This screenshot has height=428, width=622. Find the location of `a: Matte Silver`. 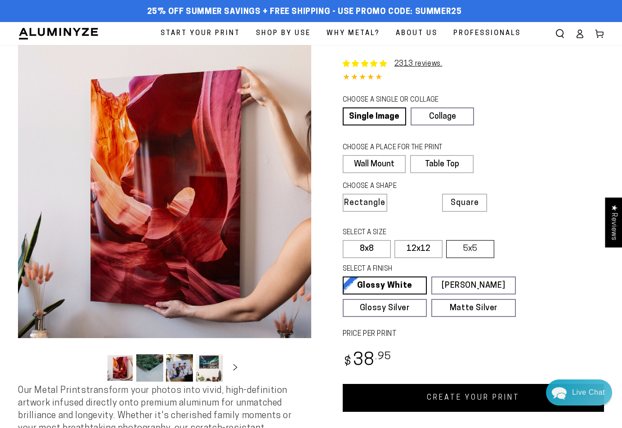

a: Matte Silver is located at coordinates (474, 308).